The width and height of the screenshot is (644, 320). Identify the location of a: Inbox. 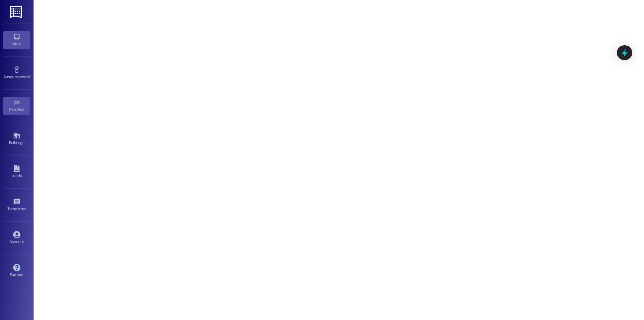
(17, 40).